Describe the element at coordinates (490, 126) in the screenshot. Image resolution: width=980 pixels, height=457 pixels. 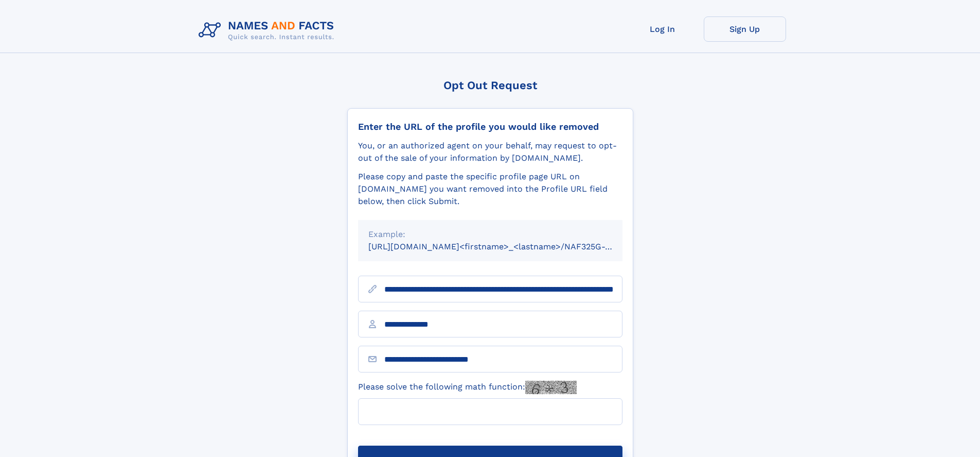
I see `div: Enter the URL of the profile you would like removed` at that location.